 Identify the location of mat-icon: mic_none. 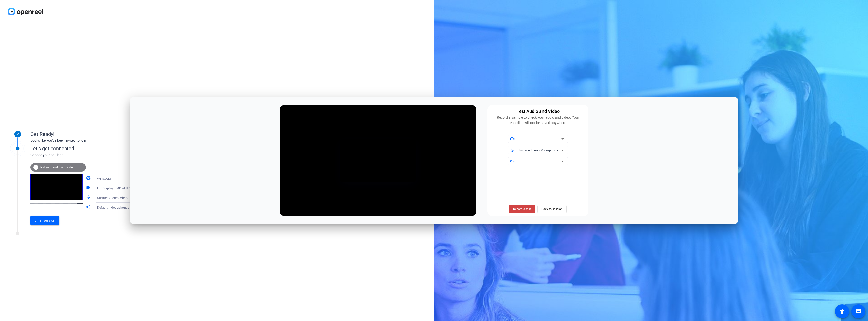
(89, 198).